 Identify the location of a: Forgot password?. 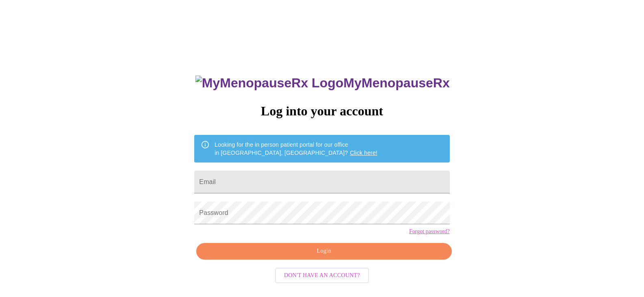
(430, 232).